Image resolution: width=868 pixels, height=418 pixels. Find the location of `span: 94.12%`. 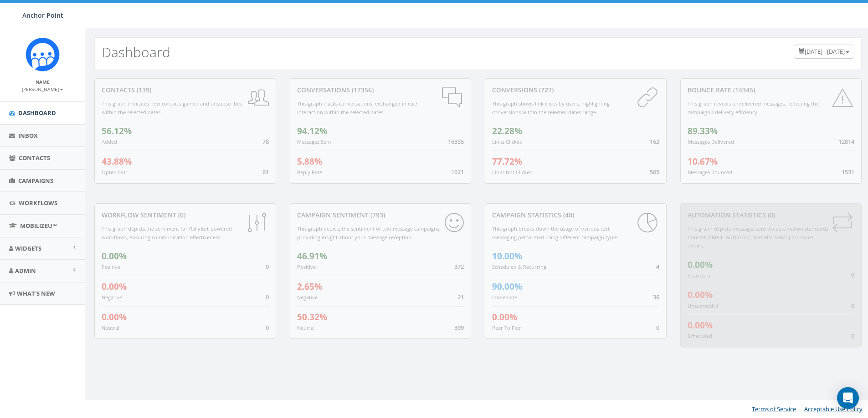

span: 94.12% is located at coordinates (312, 131).